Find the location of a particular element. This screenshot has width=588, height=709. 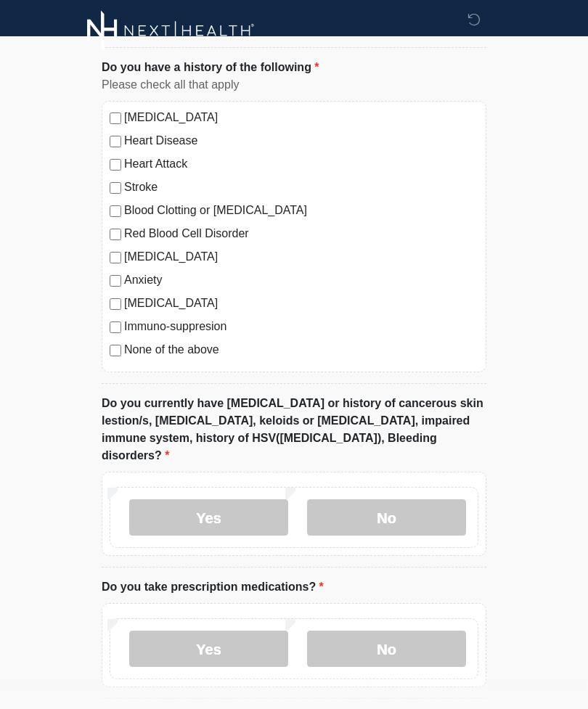

input: None of the above is located at coordinates (115, 351).